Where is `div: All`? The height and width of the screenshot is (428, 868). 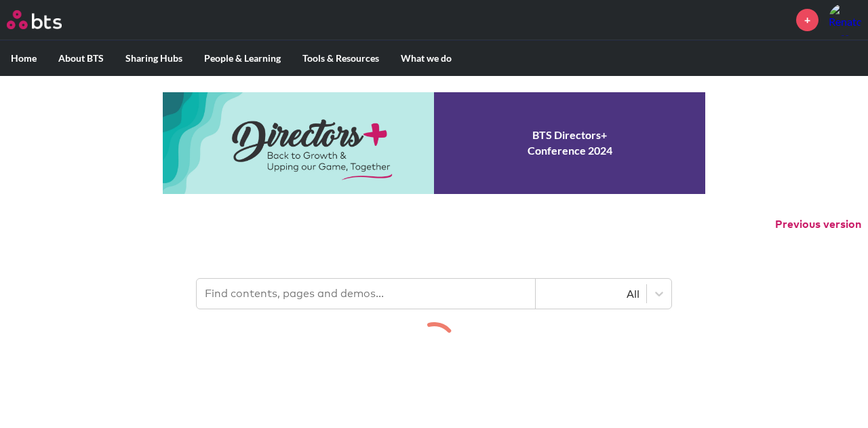 div: All is located at coordinates (591, 293).